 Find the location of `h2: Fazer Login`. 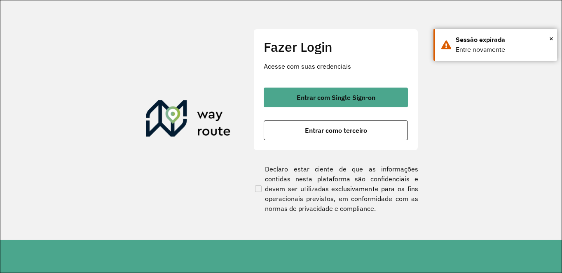

h2: Fazer Login is located at coordinates (336, 47).